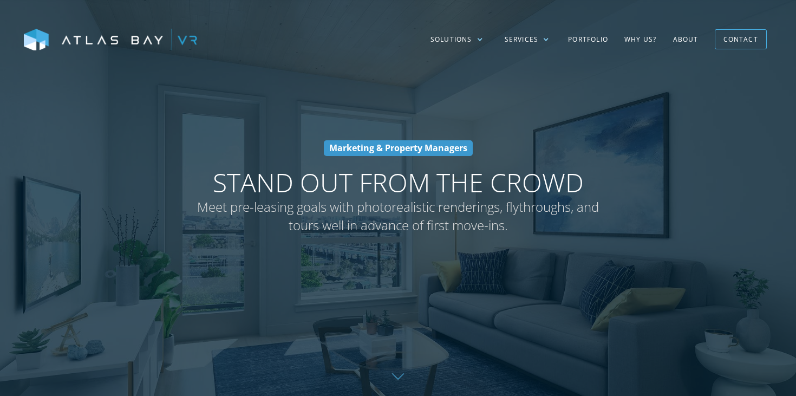  What do you see at coordinates (685, 40) in the screenshot?
I see `a: About` at bounding box center [685, 40].